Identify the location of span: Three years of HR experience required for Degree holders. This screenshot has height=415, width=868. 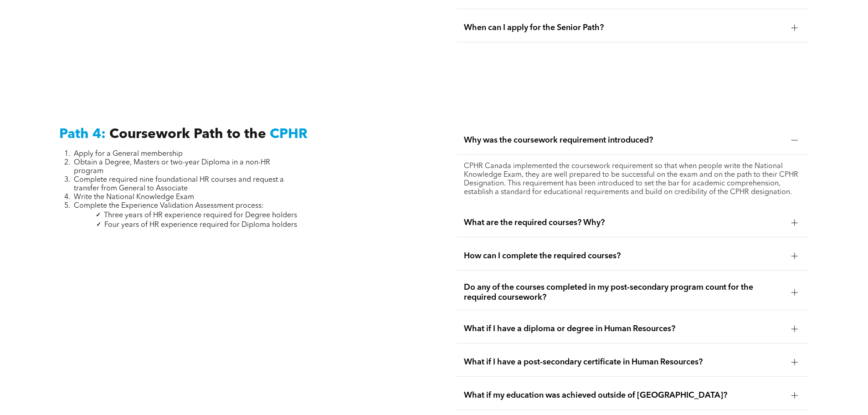
(201, 216).